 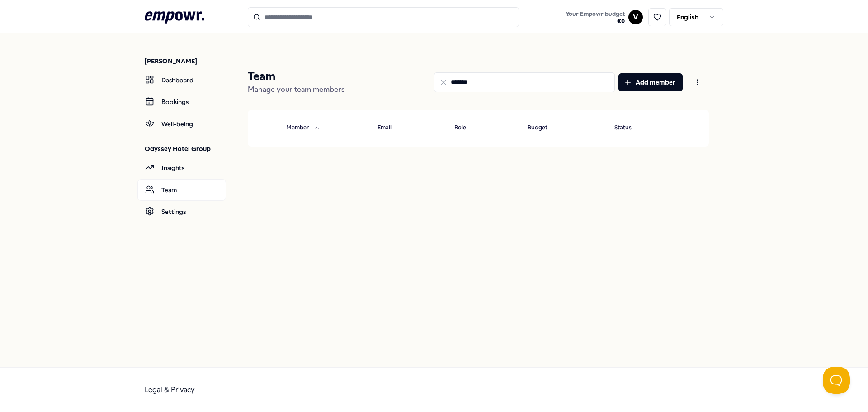 I want to click on span: Your Empowr budget, so click(x=595, y=14).